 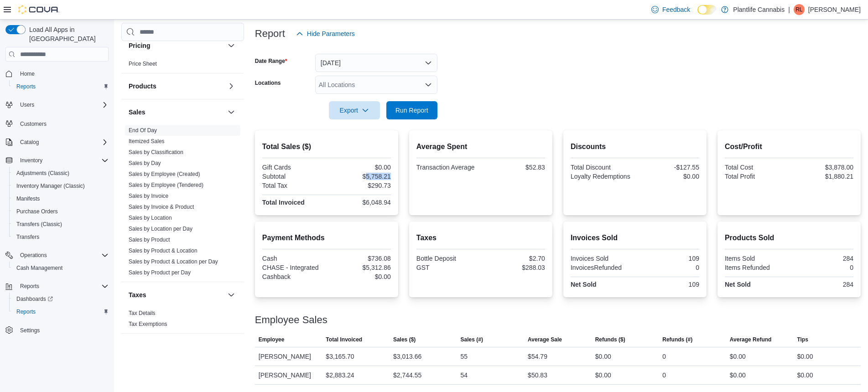 What do you see at coordinates (340, 357) in the screenshot?
I see `div: $3,165.70` at bounding box center [340, 357].